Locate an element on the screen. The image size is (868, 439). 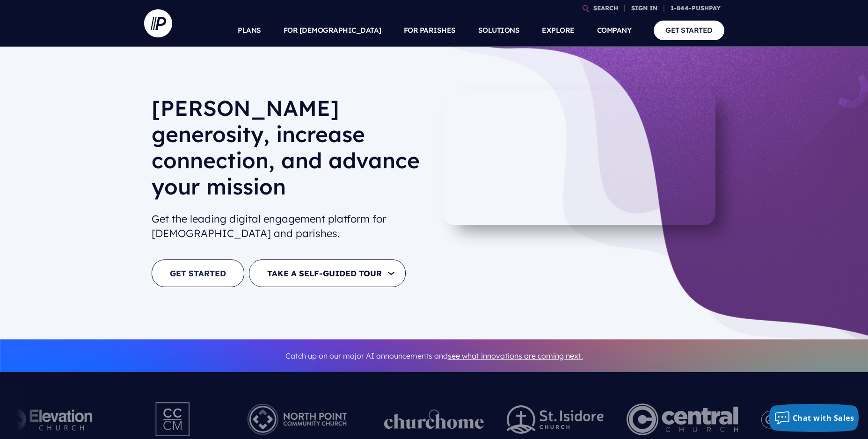
a: SOLUTIONS is located at coordinates (499, 30).